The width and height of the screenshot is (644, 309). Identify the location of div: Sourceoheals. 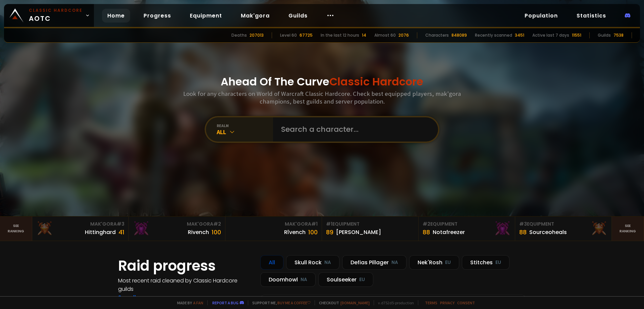
(548, 232).